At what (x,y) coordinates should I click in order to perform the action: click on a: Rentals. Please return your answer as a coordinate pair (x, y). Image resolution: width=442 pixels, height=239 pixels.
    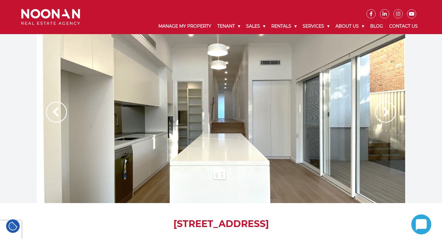
    Looking at the image, I should click on (284, 26).